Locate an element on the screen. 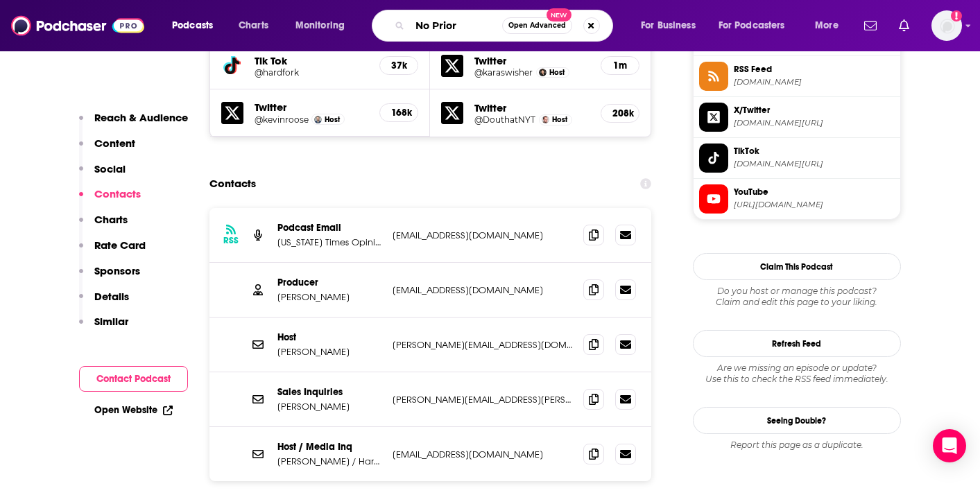 This screenshot has height=504, width=980. a: Open Website is located at coordinates (133, 409).